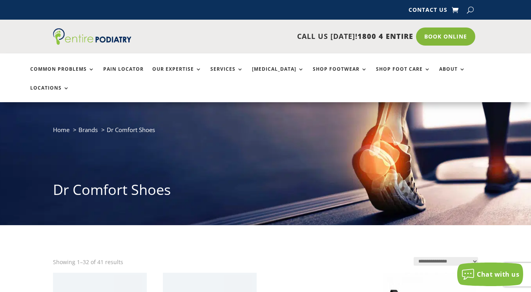  I want to click on h1: Dr Comfort Shoes, so click(266, 192).